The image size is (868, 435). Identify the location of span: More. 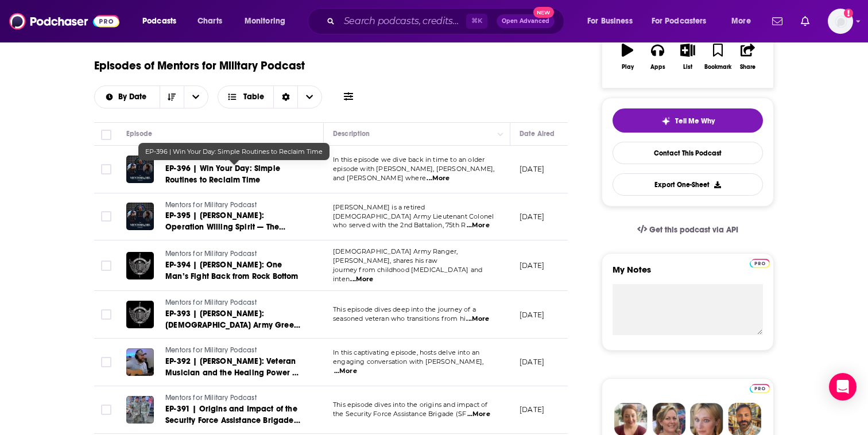
(741, 21).